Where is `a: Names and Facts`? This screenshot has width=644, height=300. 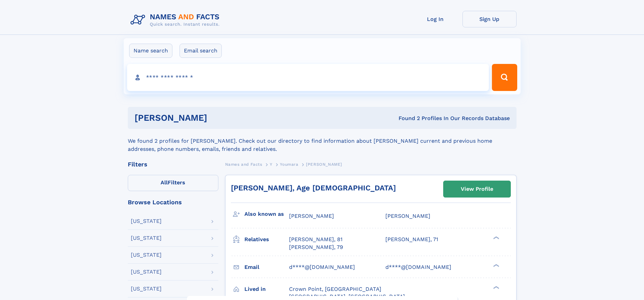 a: Names and Facts is located at coordinates (244, 164).